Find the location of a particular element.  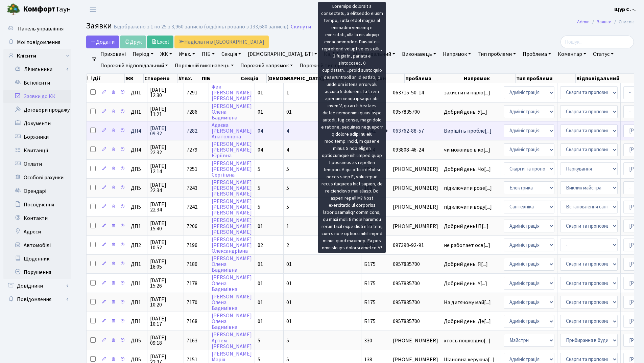

span: Таун is located at coordinates (47, 10).